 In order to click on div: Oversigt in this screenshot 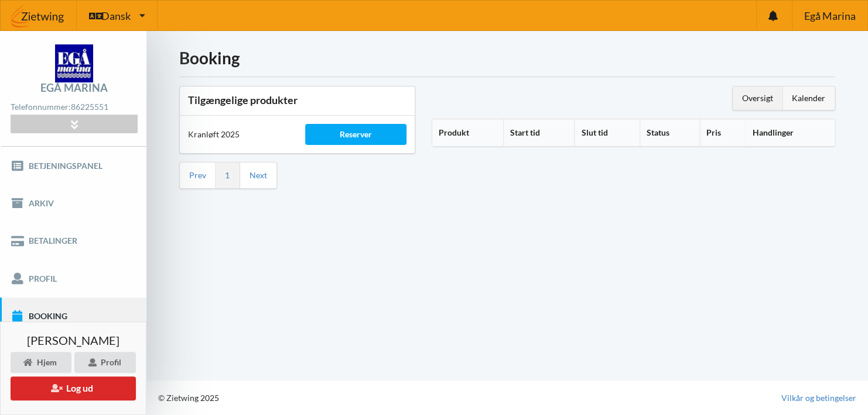, I will do `click(757, 98)`.